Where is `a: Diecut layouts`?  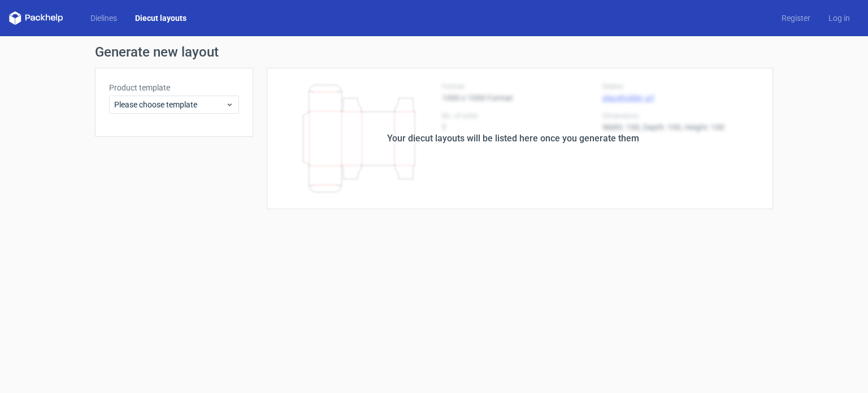
a: Diecut layouts is located at coordinates (161, 18).